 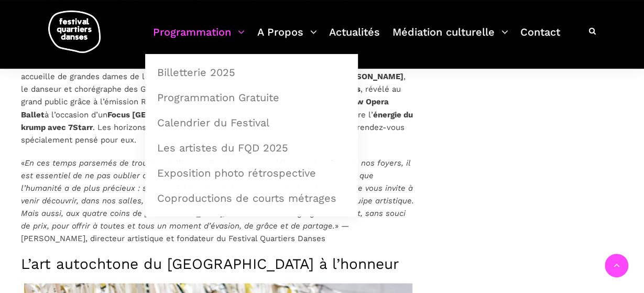 What do you see at coordinates (540, 38) in the screenshot?
I see `a: Contact` at bounding box center [540, 38].